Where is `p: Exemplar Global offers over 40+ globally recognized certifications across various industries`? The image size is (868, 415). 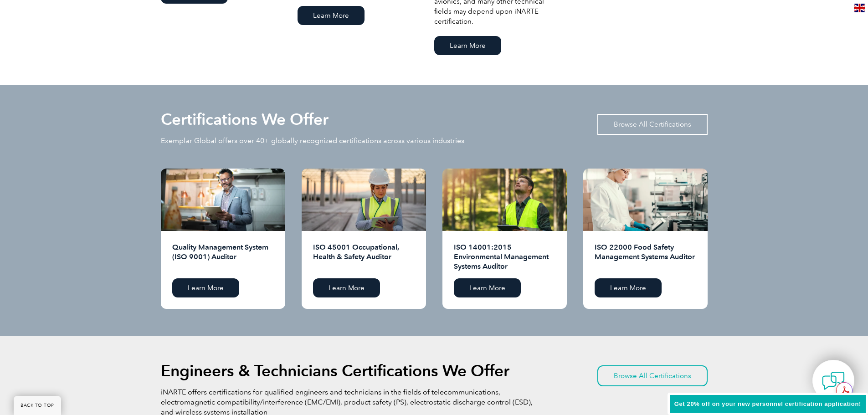
p: Exemplar Global offers over 40+ globally recognized certifications across various industries is located at coordinates (312, 141).